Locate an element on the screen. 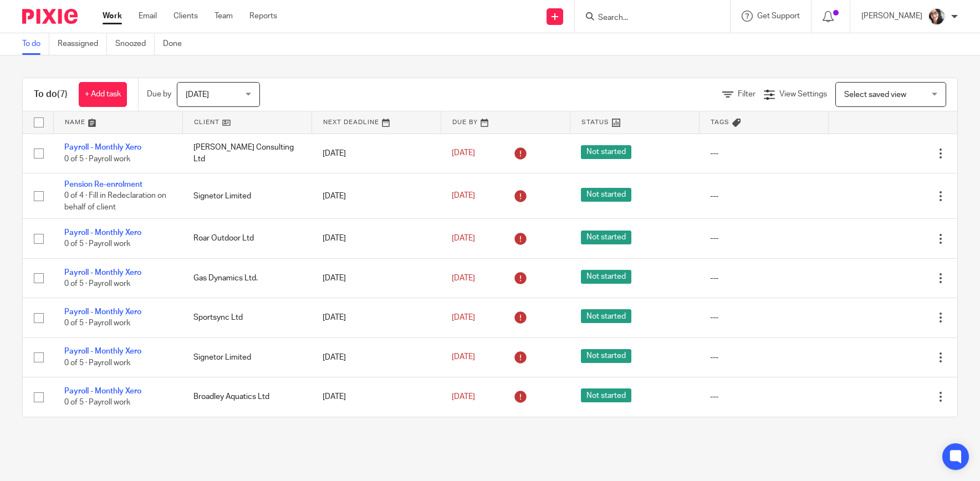  a: Snoozed is located at coordinates (135, 43).